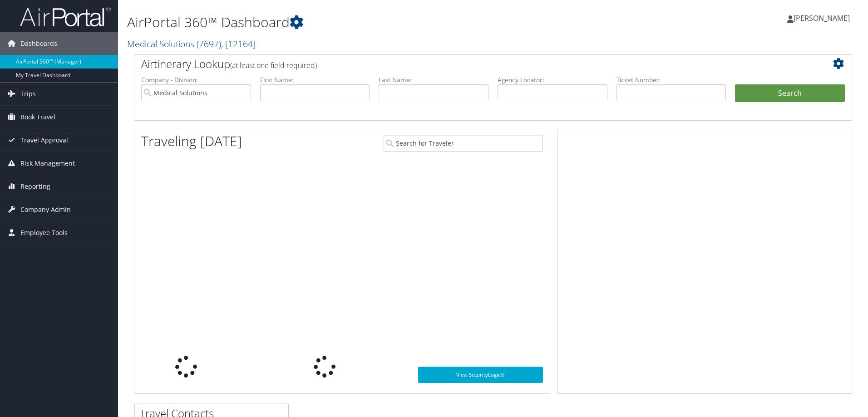 The image size is (868, 417). I want to click on span: Risk Management, so click(48, 164).